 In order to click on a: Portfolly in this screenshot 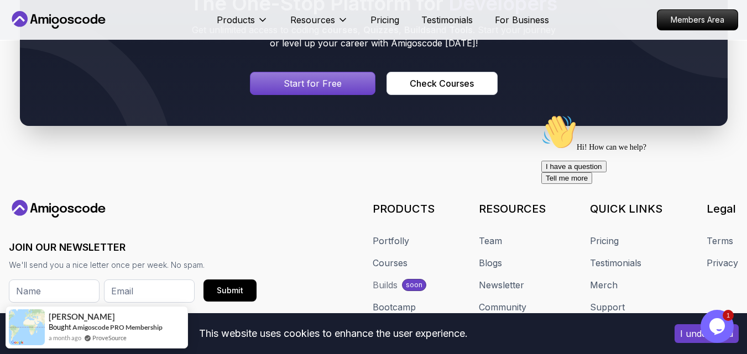, I will do `click(391, 241)`.